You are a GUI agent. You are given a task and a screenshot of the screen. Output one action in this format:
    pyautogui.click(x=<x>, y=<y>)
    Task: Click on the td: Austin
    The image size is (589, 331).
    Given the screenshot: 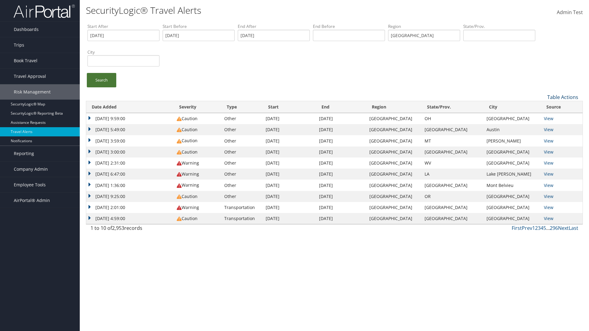 What is the action you would take?
    pyautogui.click(x=512, y=130)
    